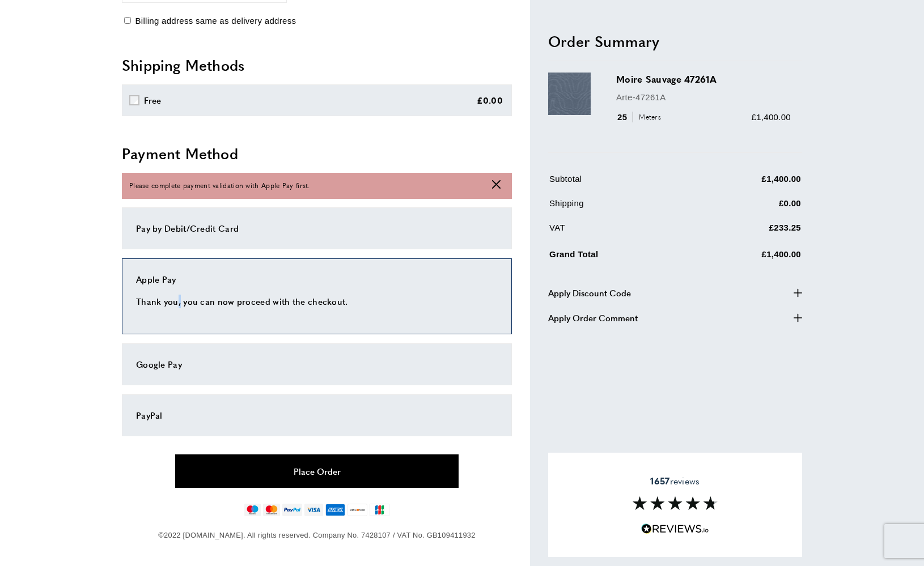 Image resolution: width=924 pixels, height=566 pixels. Describe the element at coordinates (648, 117) in the screenshot. I see `span: Meters` at that location.